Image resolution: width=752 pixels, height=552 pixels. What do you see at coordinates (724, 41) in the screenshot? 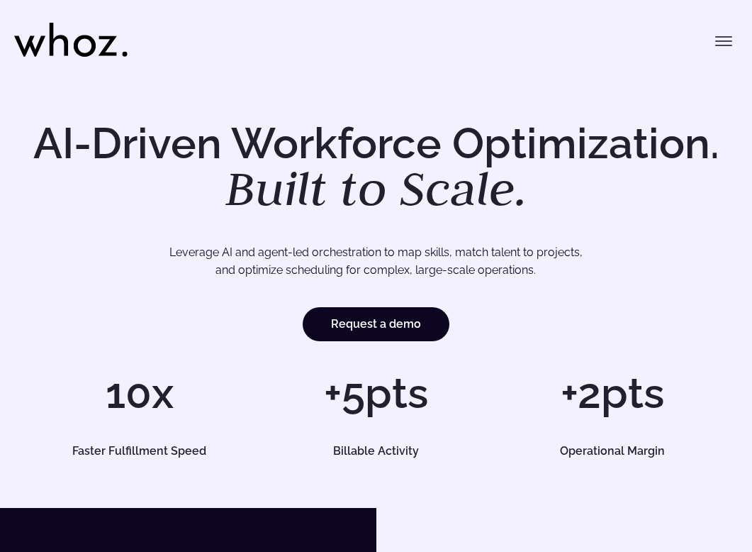
I see `button: Toggle menu` at bounding box center [724, 41].